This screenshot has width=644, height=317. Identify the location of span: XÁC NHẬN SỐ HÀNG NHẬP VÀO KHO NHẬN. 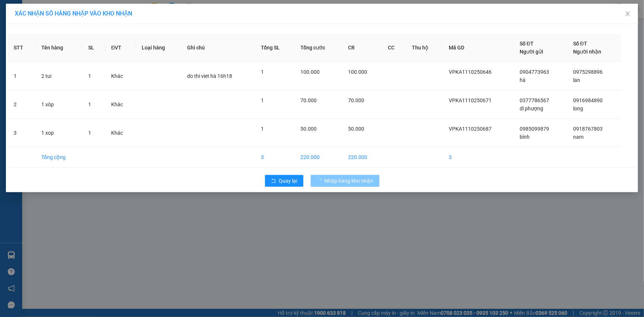
(74, 14).